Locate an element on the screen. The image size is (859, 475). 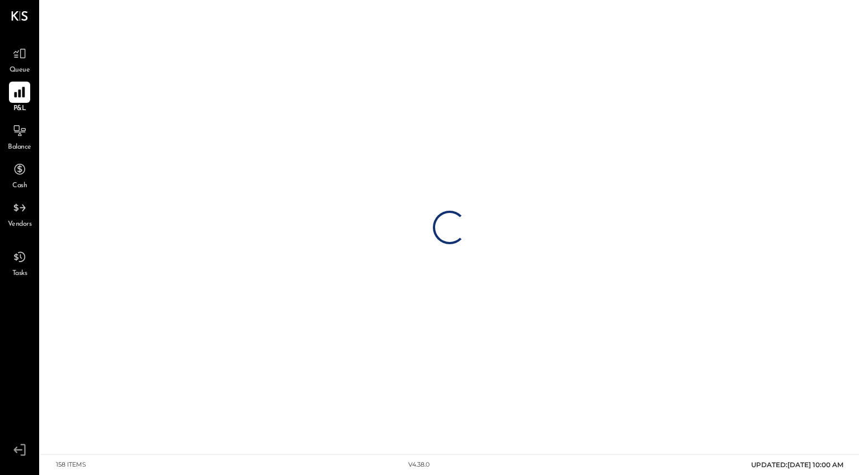
a: Cash is located at coordinates (20, 175).